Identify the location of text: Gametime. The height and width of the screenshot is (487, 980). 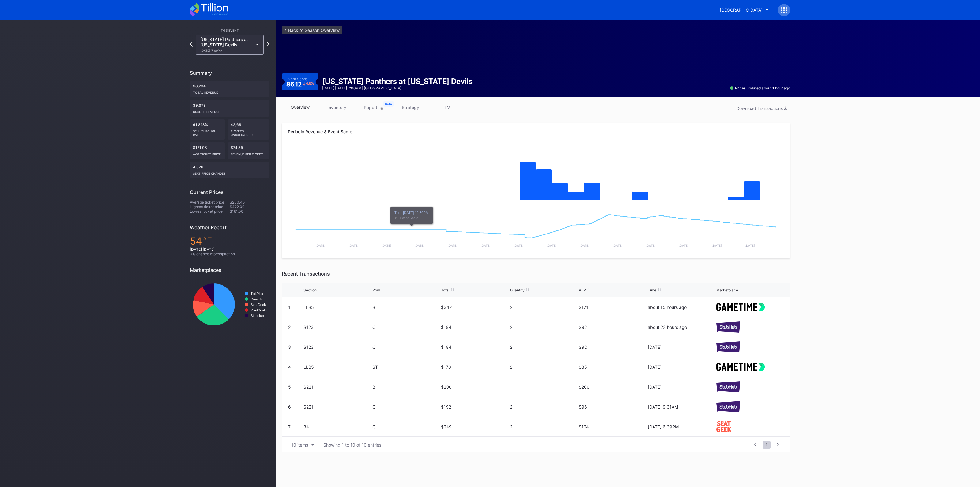
(258, 299).